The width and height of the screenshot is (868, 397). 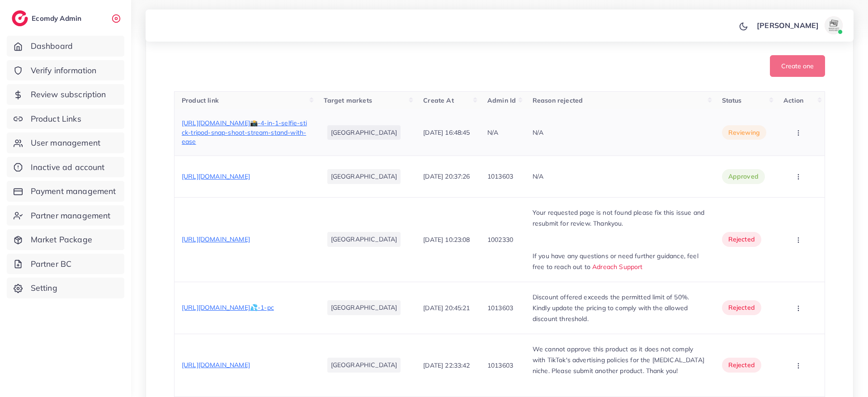 What do you see at coordinates (66, 70) in the screenshot?
I see `a: Verify information` at bounding box center [66, 70].